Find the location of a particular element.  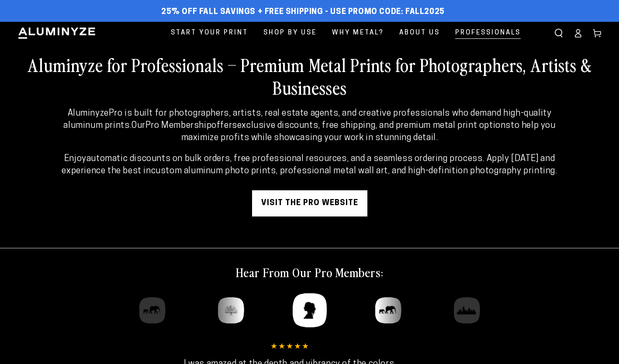

strong: Pro Membership is located at coordinates (178, 126).